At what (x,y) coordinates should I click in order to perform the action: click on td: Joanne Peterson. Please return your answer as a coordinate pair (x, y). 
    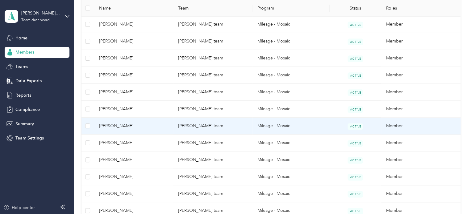
    Looking at the image, I should click on (134, 92).